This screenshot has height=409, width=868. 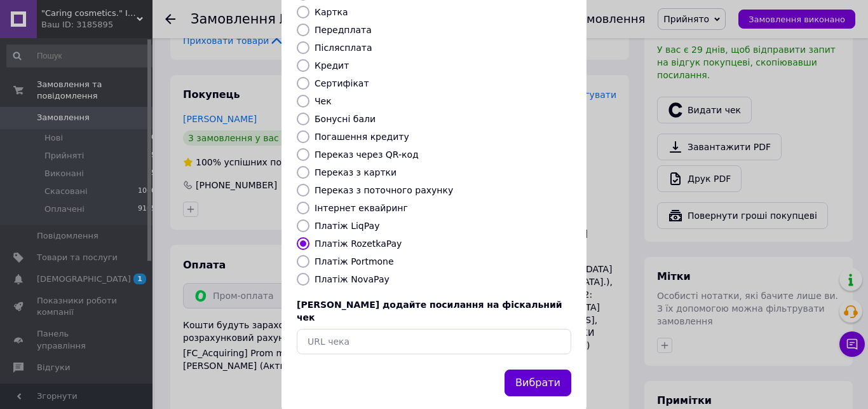 What do you see at coordinates (331, 12) in the screenshot?
I see `label: Картка` at bounding box center [331, 12].